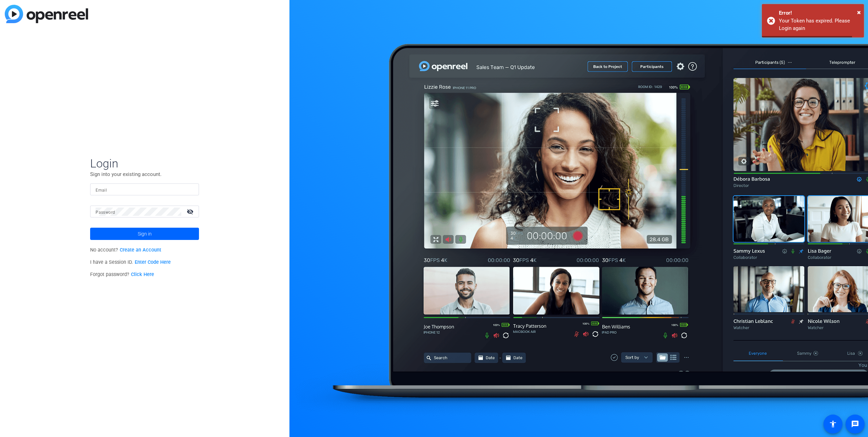 The image size is (868, 437). What do you see at coordinates (819, 13) in the screenshot?
I see `div: Error!` at bounding box center [819, 13].